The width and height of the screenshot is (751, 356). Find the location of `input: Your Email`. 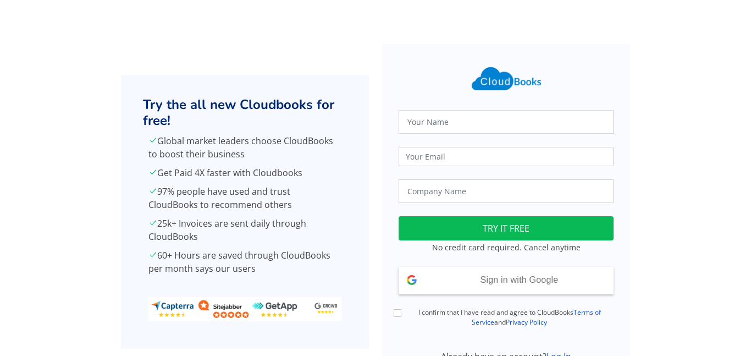

input: Your Email is located at coordinates (506, 156).